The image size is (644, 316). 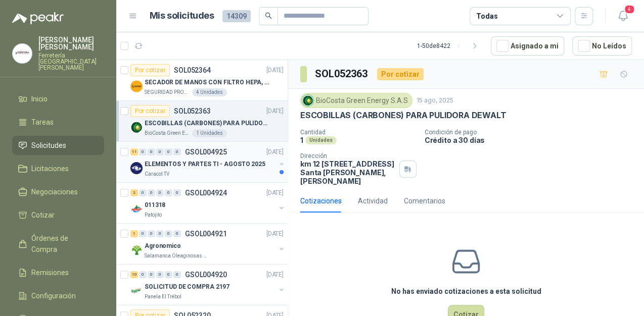 I want to click on p: SOLICITUD DE COMPRA 2197, so click(x=187, y=287).